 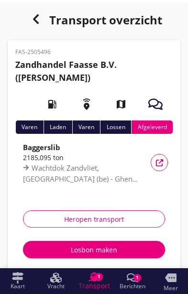 I want to click on strong: Baggerslib, so click(x=42, y=146).